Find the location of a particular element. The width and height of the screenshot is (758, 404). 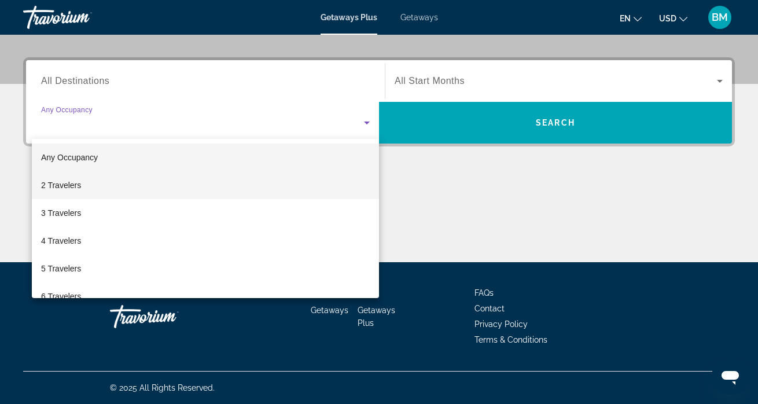

span: Any Occupancy is located at coordinates (69, 157).